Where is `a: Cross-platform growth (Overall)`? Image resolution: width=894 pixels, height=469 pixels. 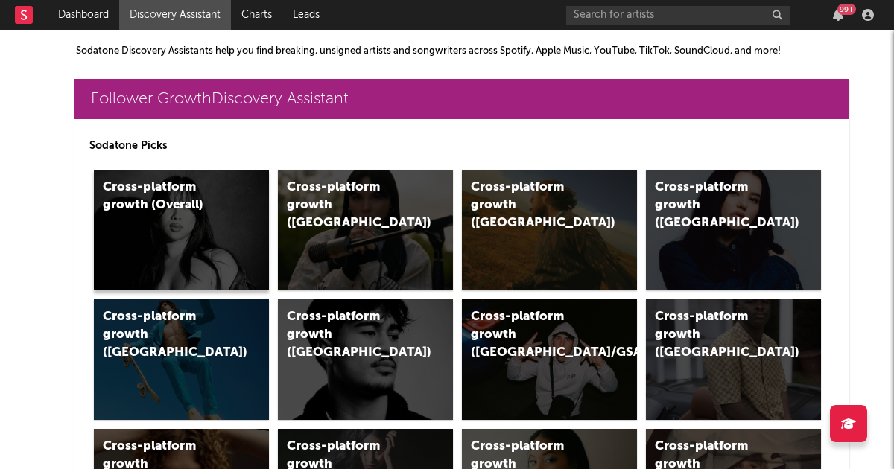 a: Cross-platform growth (Overall) is located at coordinates (181, 230).